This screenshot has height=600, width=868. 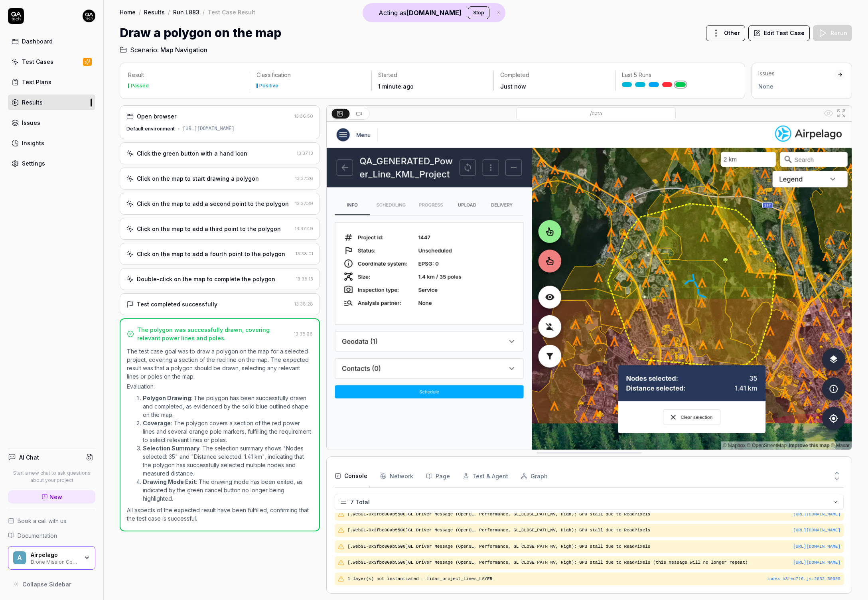 I want to click on time: Just now, so click(x=513, y=86).